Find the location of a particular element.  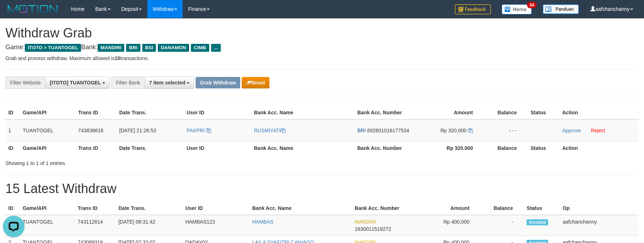

div: Filter Bank is located at coordinates (128, 83).